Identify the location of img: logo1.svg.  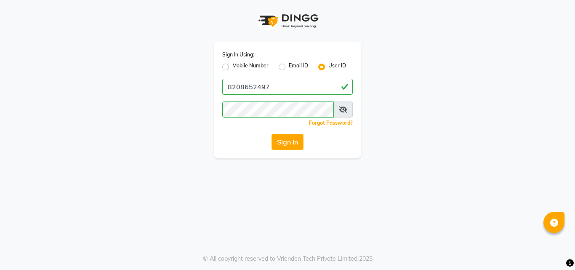
(287, 21).